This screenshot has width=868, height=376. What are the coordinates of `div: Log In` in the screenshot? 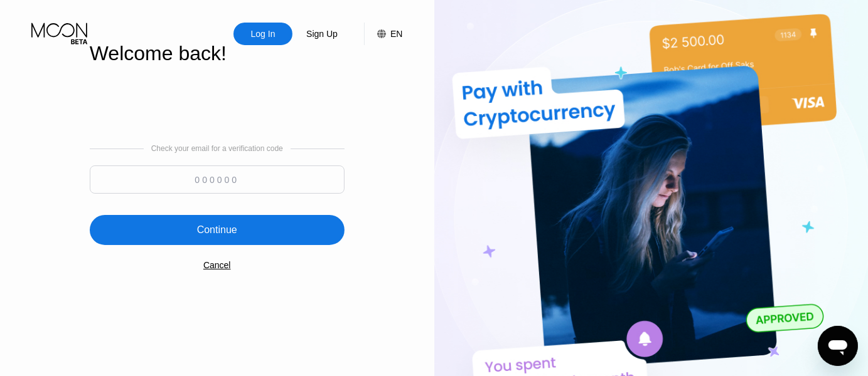 It's located at (263, 34).